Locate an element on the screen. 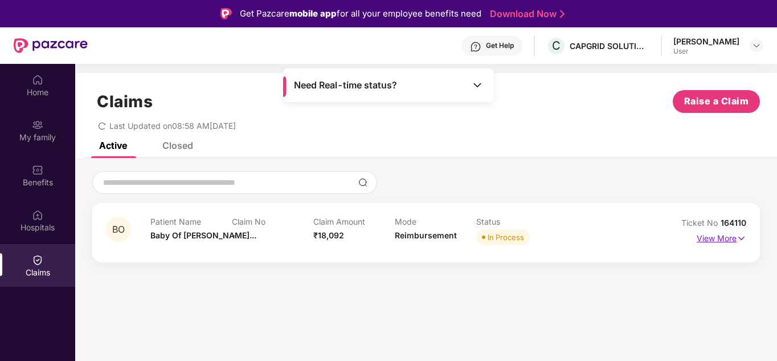 The width and height of the screenshot is (777, 361). button: Raise a Claim is located at coordinates (716, 101).